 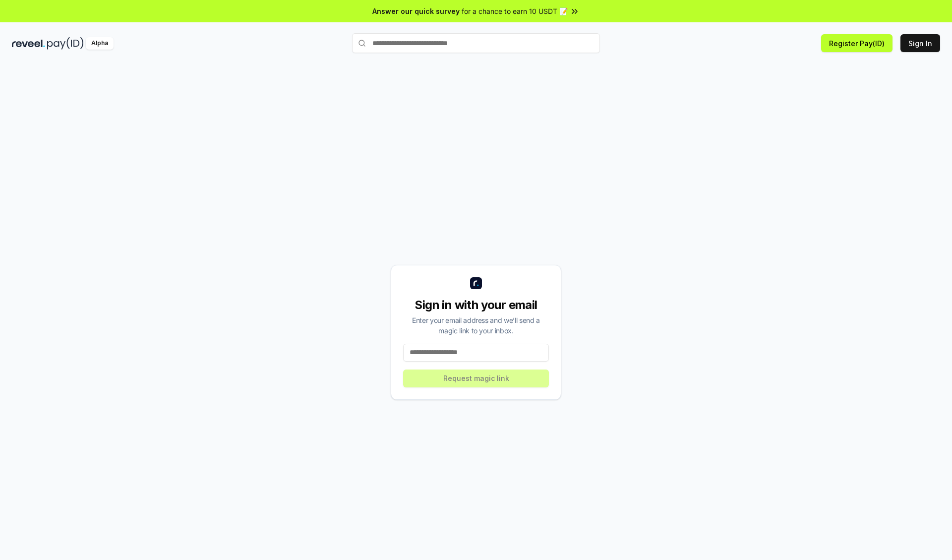 I want to click on span: for a chance to earn 10 USDT 📝, so click(x=515, y=11).